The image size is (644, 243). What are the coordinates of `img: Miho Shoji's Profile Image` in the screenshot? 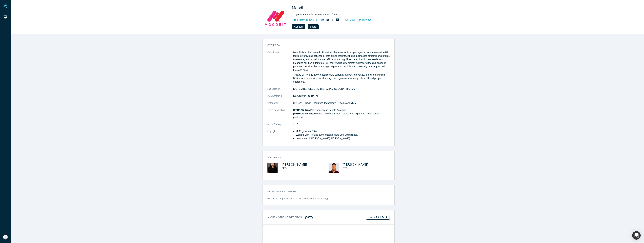 It's located at (273, 168).